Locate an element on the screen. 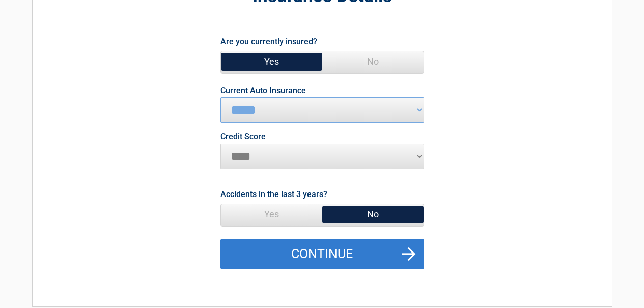 The image size is (644, 308). label: Accidents in the last 3 years? is located at coordinates (274, 194).